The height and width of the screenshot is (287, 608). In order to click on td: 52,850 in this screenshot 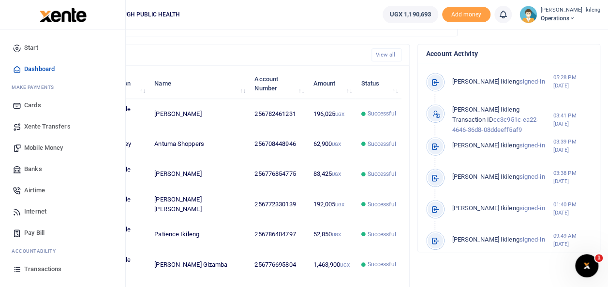, I will do `click(331, 235)`.